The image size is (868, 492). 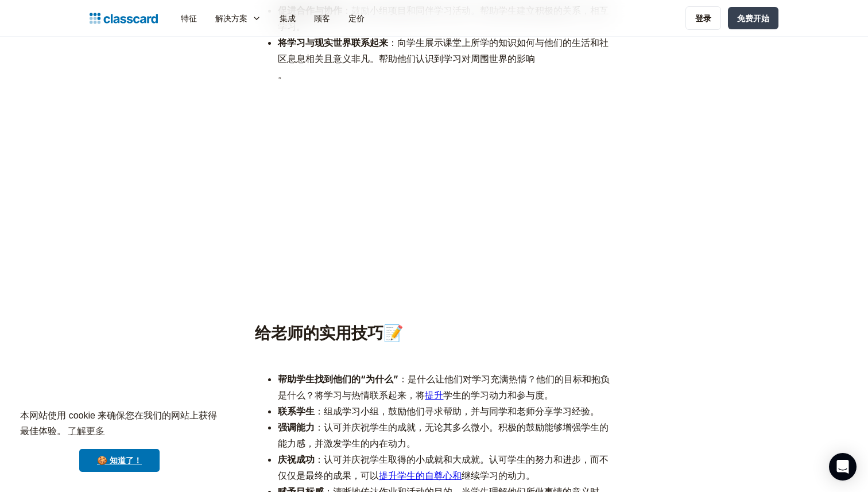 I want to click on font: 本网站使用 cookie 来确保您在我们的网站上获得最佳体验。, so click(x=119, y=423).